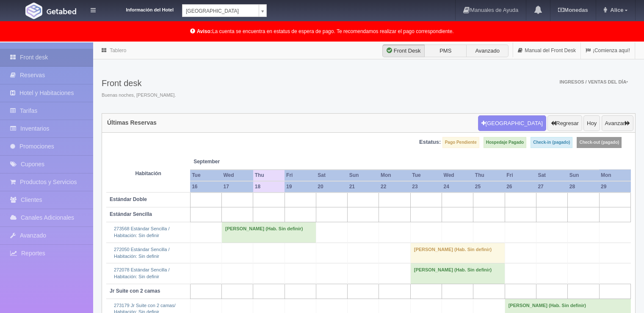 This screenshot has height=313, width=644. What do you see at coordinates (461, 142) in the screenshot?
I see `label: Pago Pendiente` at bounding box center [461, 142].